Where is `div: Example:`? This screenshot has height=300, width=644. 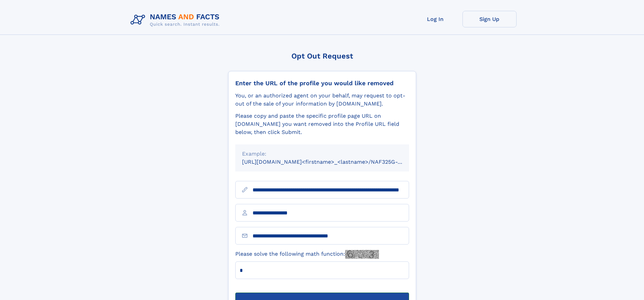 div: Example: is located at coordinates (322, 154).